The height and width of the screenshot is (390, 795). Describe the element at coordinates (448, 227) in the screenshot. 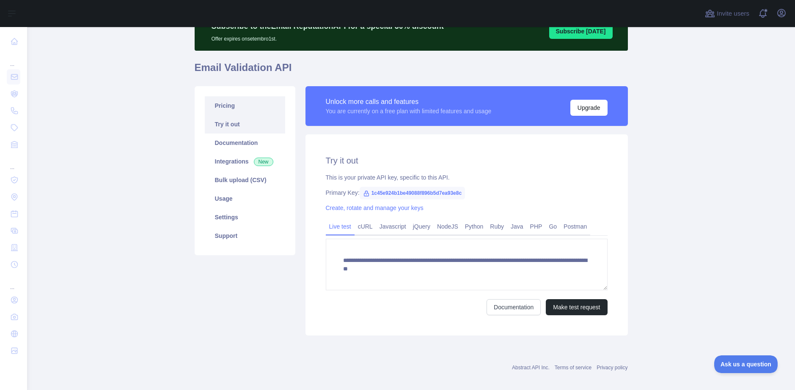

I see `a: NodeJS` at that location.